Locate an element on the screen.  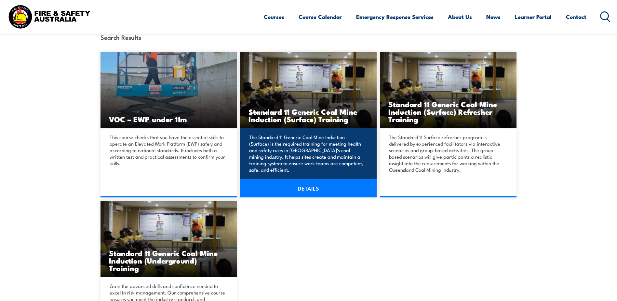
h3: VOC – EWP under 11m is located at coordinates (169, 119).